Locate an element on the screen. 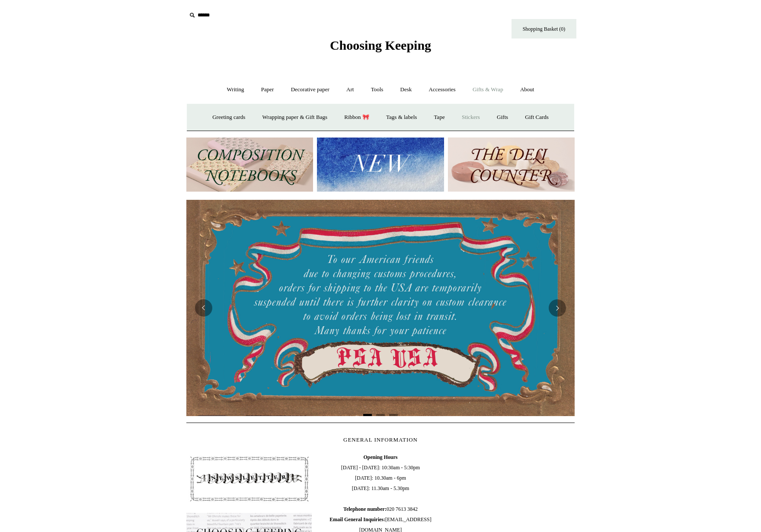 The width and height of the screenshot is (761, 532). a: Gift Cards is located at coordinates (537, 117).